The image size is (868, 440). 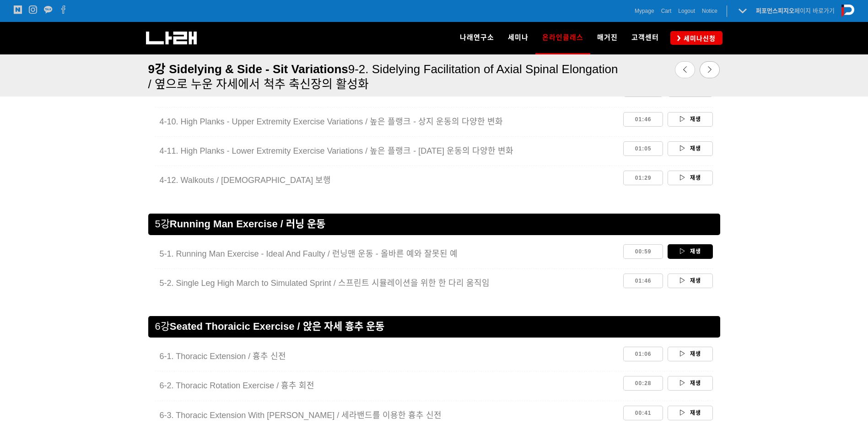 I want to click on span: 매거진, so click(x=607, y=37).